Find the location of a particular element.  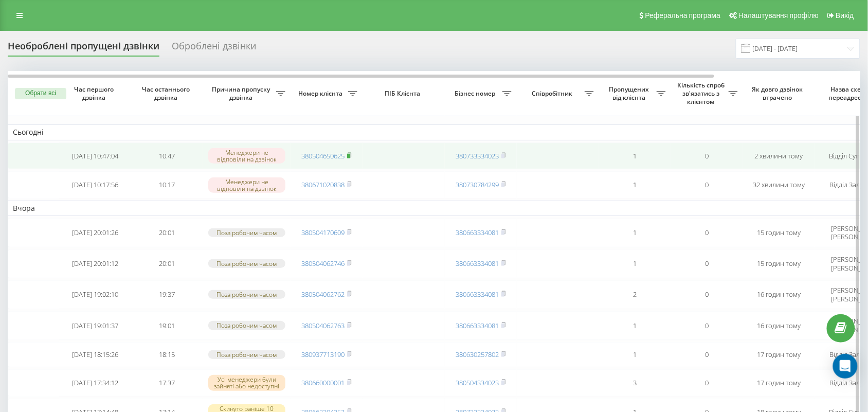

td: 10:47 is located at coordinates (167, 156).